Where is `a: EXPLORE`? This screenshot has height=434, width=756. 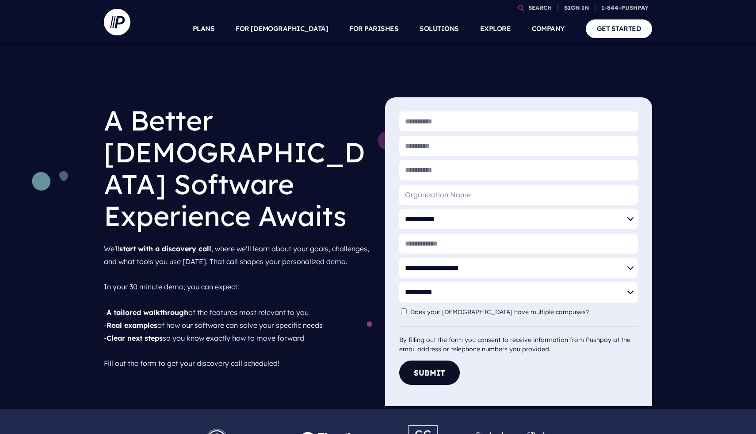
a: EXPLORE is located at coordinates (495, 29).